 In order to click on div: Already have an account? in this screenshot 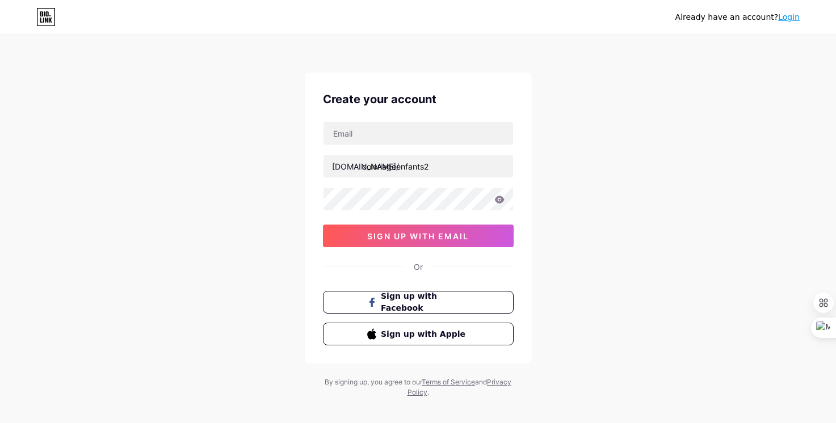, I will do `click(737, 17)`.